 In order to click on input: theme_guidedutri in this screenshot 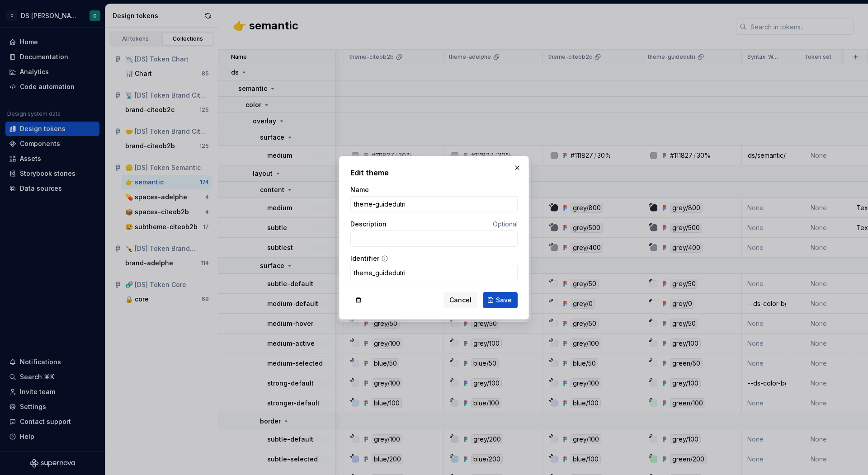, I will do `click(434, 273)`.